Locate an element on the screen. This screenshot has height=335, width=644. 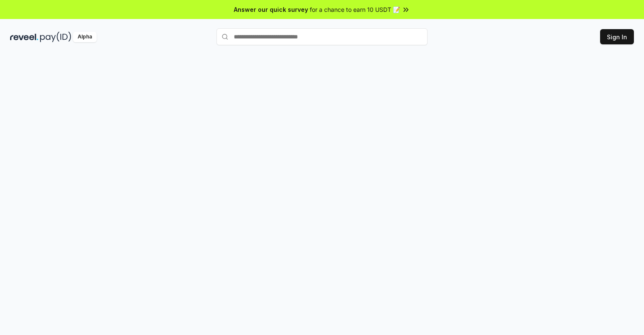
span: for a chance to earn 10 USDT 📝 is located at coordinates (355, 9).